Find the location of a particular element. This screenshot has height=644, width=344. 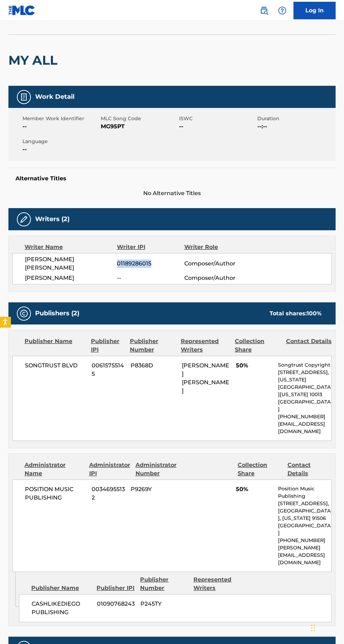

span: POSITION MUSIC PUBLISHING is located at coordinates (55, 494).